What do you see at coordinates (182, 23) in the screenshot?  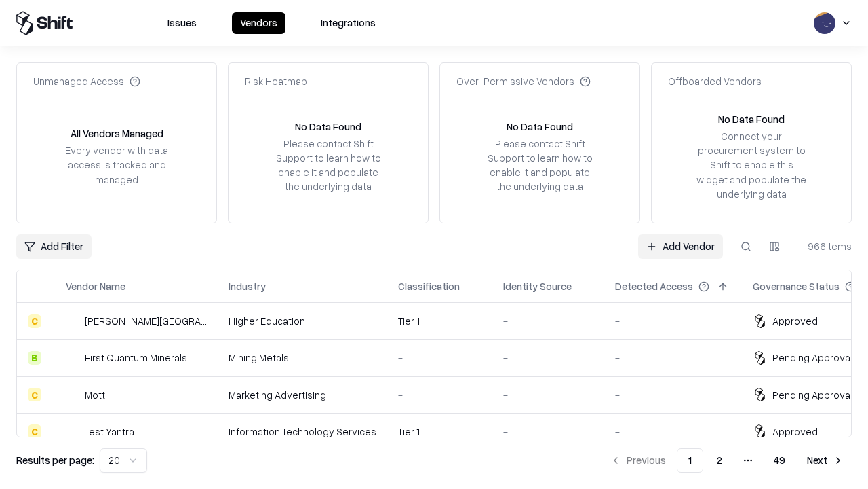 I see `button: Issues` at bounding box center [182, 23].